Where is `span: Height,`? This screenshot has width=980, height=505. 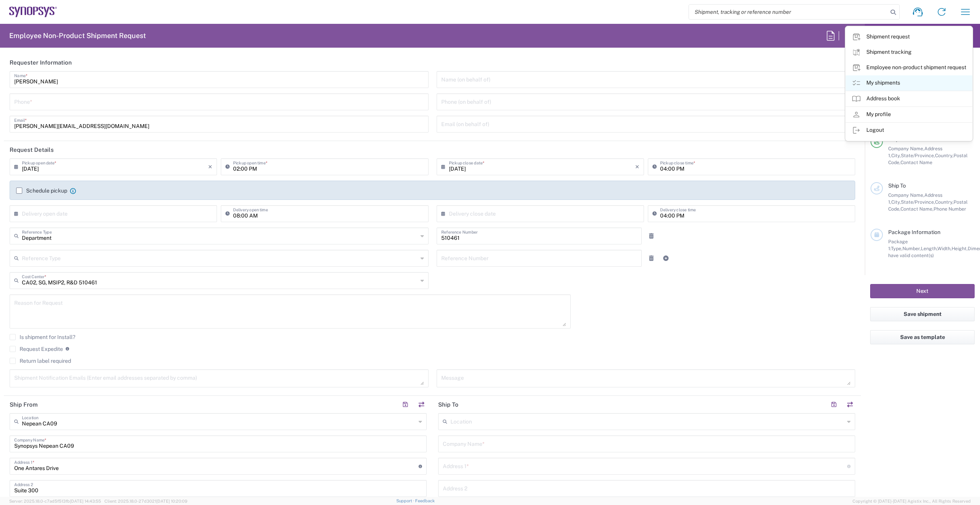
span: Height, is located at coordinates (960, 248).